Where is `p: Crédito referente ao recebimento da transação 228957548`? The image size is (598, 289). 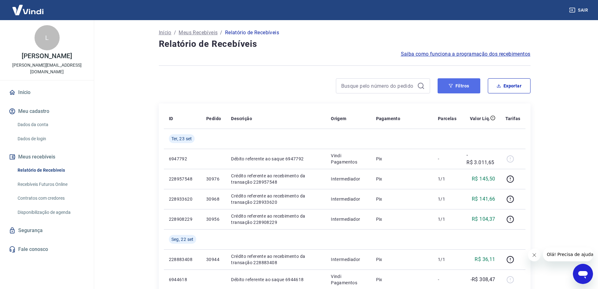
p: Crédito referente ao recebimento da transação 228957548 is located at coordinates (276, 179).